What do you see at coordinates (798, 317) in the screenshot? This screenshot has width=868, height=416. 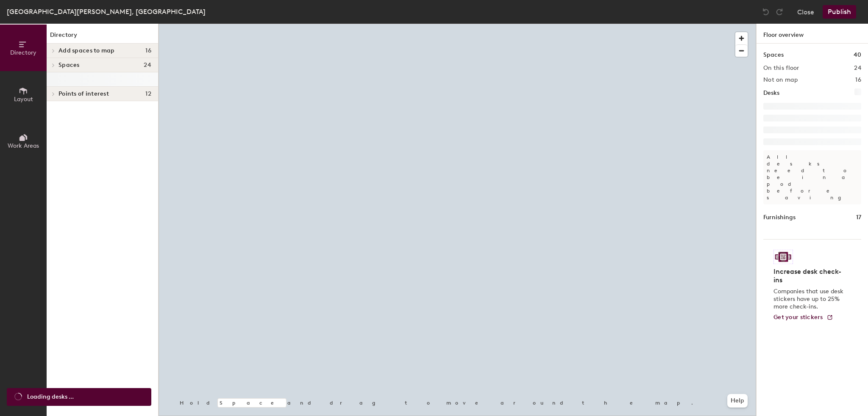 I see `span: Get your stickers` at bounding box center [798, 317].